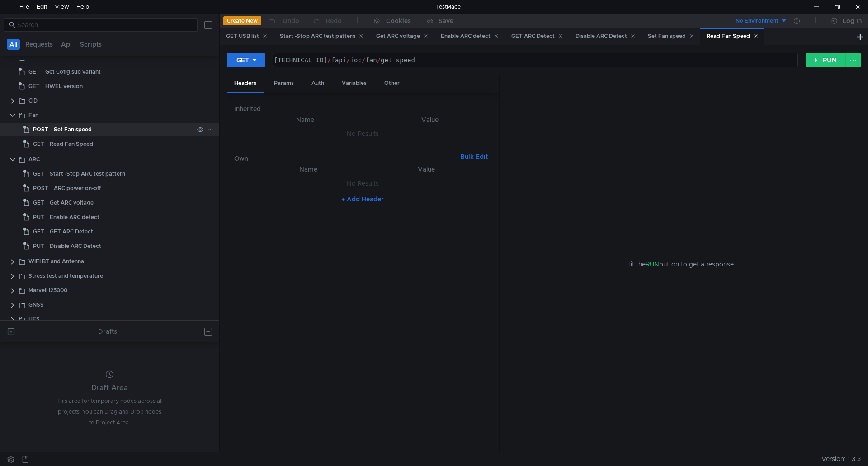 Image resolution: width=868 pixels, height=466 pixels. What do you see at coordinates (34, 115) in the screenshot?
I see `div: Fan` at bounding box center [34, 115].